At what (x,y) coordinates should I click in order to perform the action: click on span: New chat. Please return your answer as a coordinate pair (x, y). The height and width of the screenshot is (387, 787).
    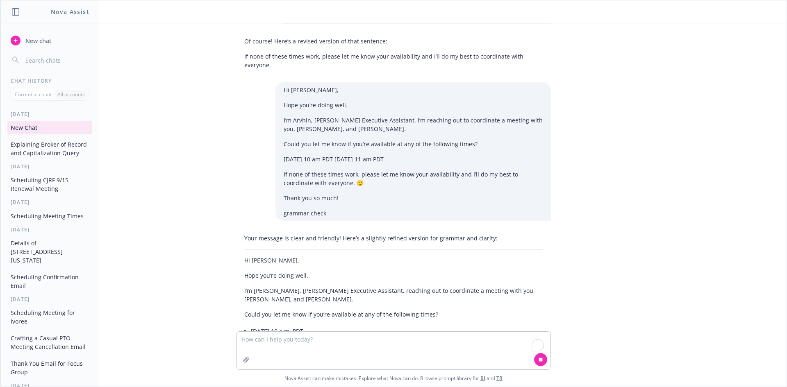
    Looking at the image, I should click on (38, 41).